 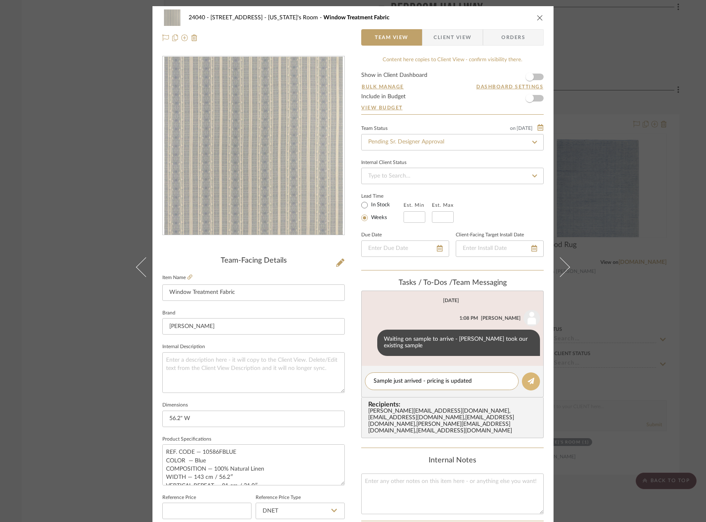 What do you see at coordinates (454, 404) in the screenshot?
I see `span: Recipients:` at bounding box center [454, 404].